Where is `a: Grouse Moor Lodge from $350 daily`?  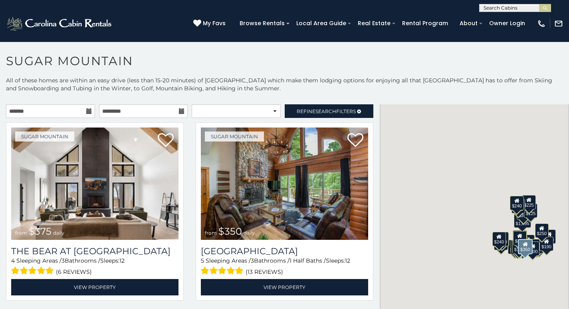
a: Grouse Moor Lodge from $350 daily is located at coordinates (284, 183).